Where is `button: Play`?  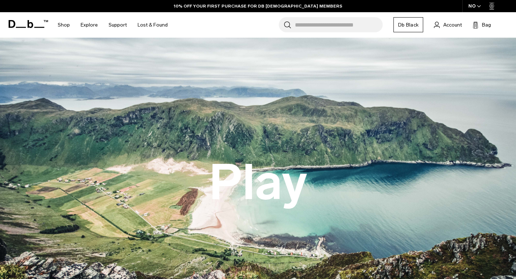 button: Play is located at coordinates (258, 182).